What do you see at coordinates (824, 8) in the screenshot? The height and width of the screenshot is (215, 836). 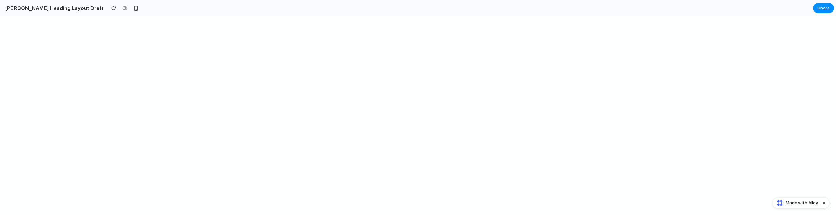 I see `span: Share` at bounding box center [824, 8].